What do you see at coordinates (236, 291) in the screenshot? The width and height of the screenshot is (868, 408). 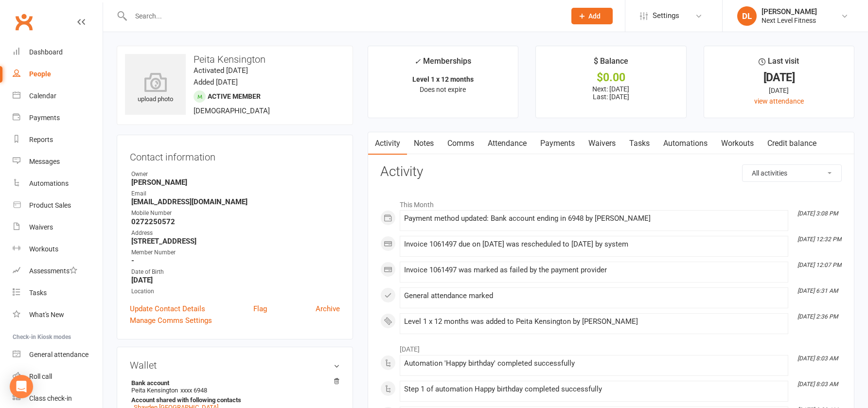 I see `div: Location` at bounding box center [236, 291].